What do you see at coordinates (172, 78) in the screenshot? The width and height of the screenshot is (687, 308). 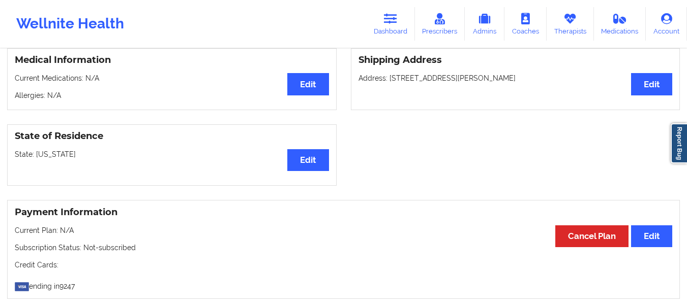 I see `p: Current Medications: N/A` at bounding box center [172, 78].